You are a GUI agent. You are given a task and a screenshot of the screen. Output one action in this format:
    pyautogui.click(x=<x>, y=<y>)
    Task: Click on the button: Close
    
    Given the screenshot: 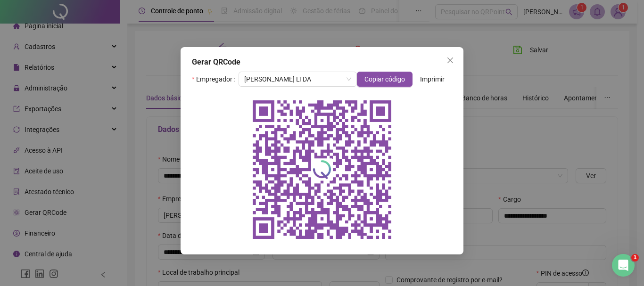 What is the action you would take?
    pyautogui.click(x=450, y=60)
    